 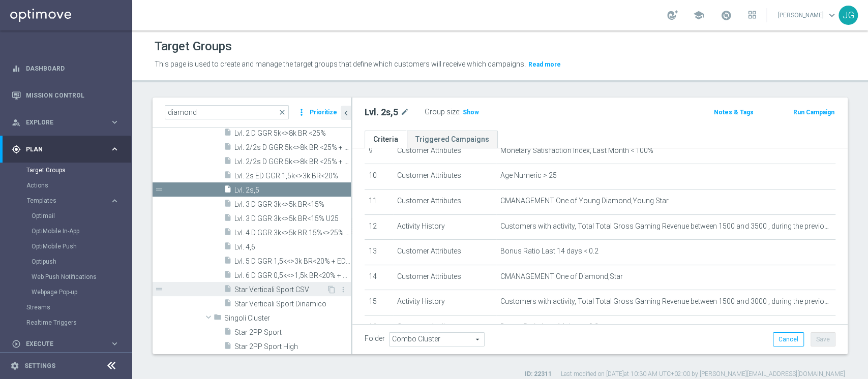 What do you see at coordinates (69, 216) in the screenshot?
I see `a: Optimail` at bounding box center [69, 216].